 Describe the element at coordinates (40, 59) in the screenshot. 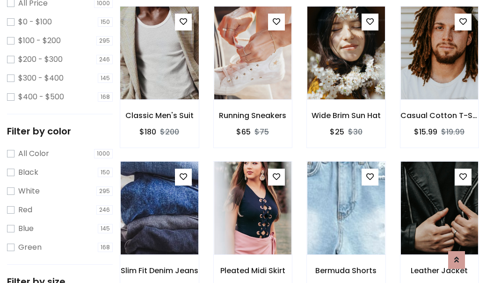

I see `label: $200 - $300` at that location.